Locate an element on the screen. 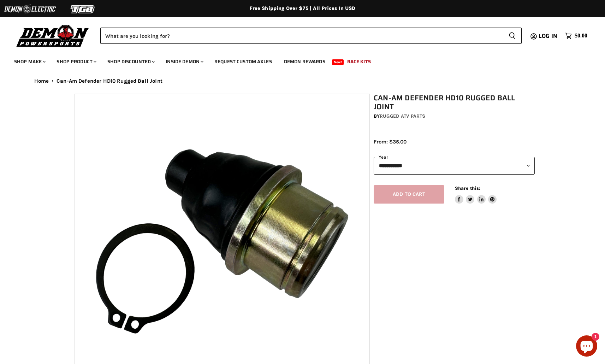 This screenshot has width=605, height=364. img: Demon Electric Logo 2 is located at coordinates (30, 9).